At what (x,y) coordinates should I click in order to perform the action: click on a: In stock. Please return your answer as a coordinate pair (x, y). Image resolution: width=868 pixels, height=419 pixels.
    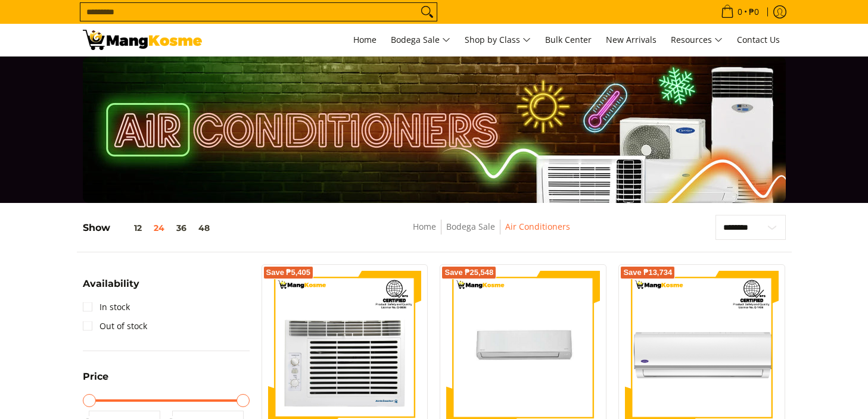
    Looking at the image, I should click on (106, 307).